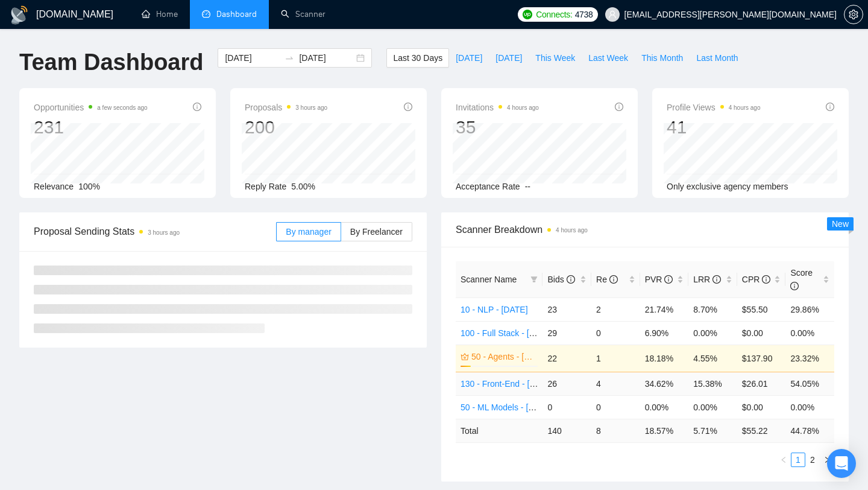 This screenshot has height=490, width=868. What do you see at coordinates (326, 58) in the screenshot?
I see `input: End date` at bounding box center [326, 58].